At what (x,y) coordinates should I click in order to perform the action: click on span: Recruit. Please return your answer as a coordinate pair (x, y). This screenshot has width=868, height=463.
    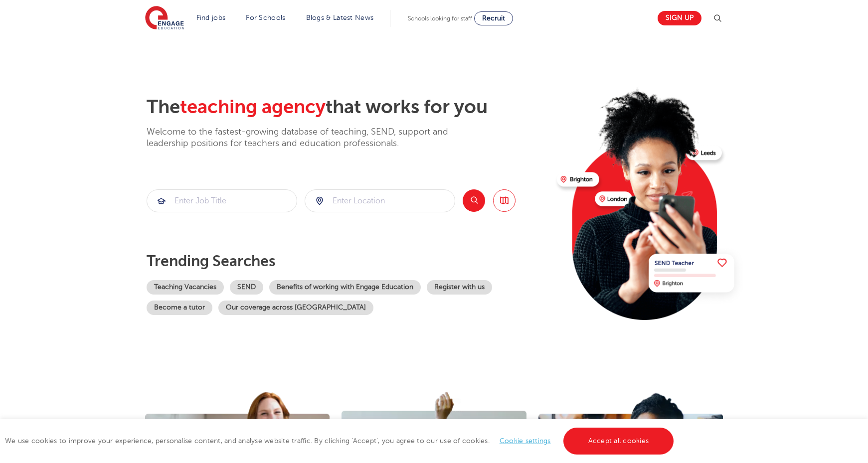
    Looking at the image, I should click on (494, 18).